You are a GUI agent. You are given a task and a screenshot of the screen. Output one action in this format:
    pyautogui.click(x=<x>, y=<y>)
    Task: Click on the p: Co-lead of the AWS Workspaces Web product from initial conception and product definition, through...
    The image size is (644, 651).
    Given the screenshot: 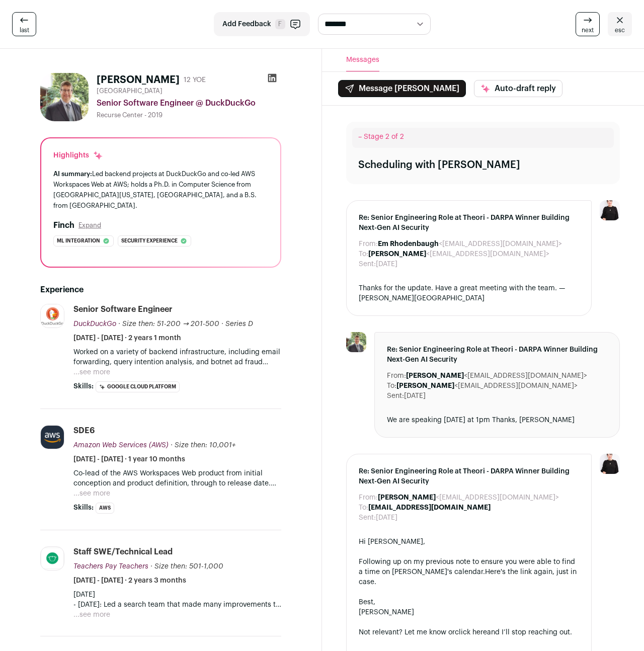 What is the action you would take?
    pyautogui.click(x=177, y=479)
    